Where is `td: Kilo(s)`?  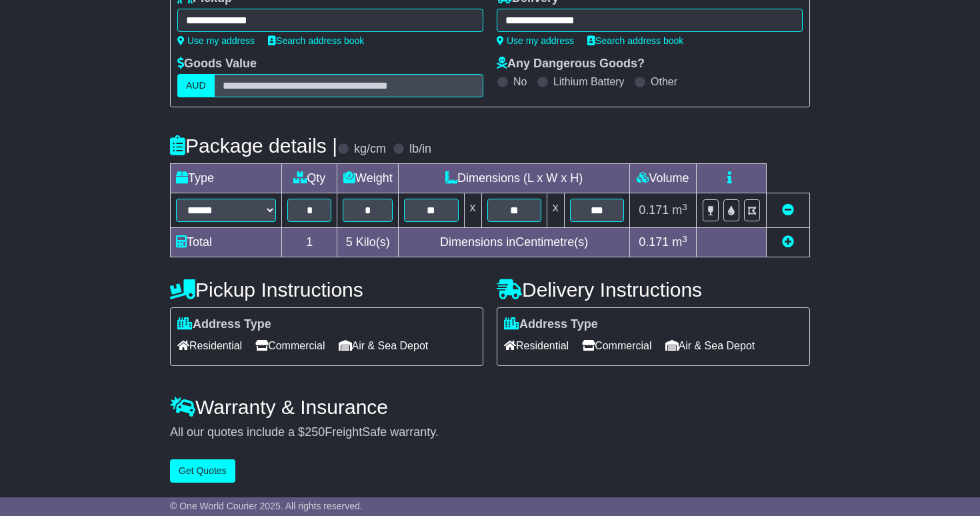
td: Kilo(s) is located at coordinates (368, 242).